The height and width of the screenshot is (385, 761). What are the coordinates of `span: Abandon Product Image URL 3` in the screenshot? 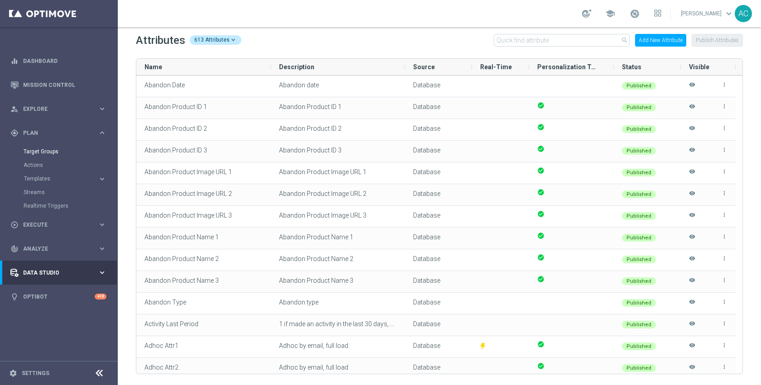 It's located at (323, 216).